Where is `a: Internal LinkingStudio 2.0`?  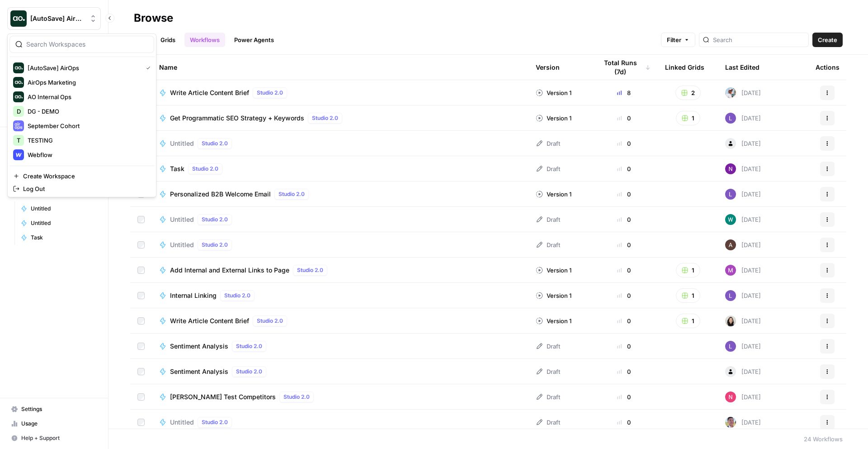 a: Internal LinkingStudio 2.0 is located at coordinates (340, 296).